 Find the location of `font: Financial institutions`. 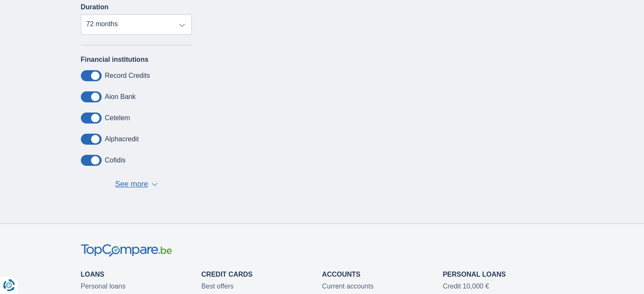

font: Financial institutions is located at coordinates (115, 59).